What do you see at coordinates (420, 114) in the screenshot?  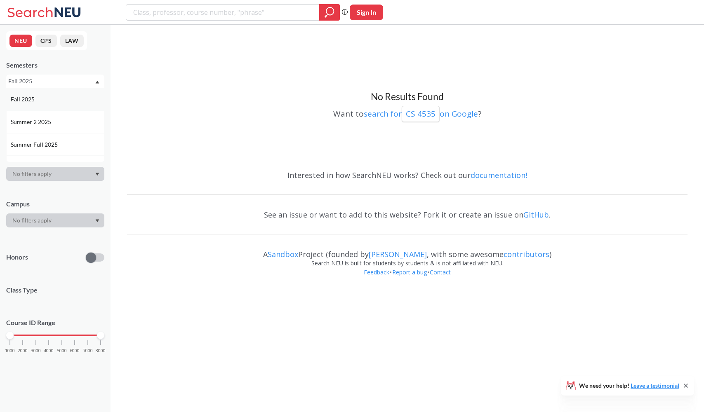 I see `a: search forCS 4535on Google` at bounding box center [420, 114].